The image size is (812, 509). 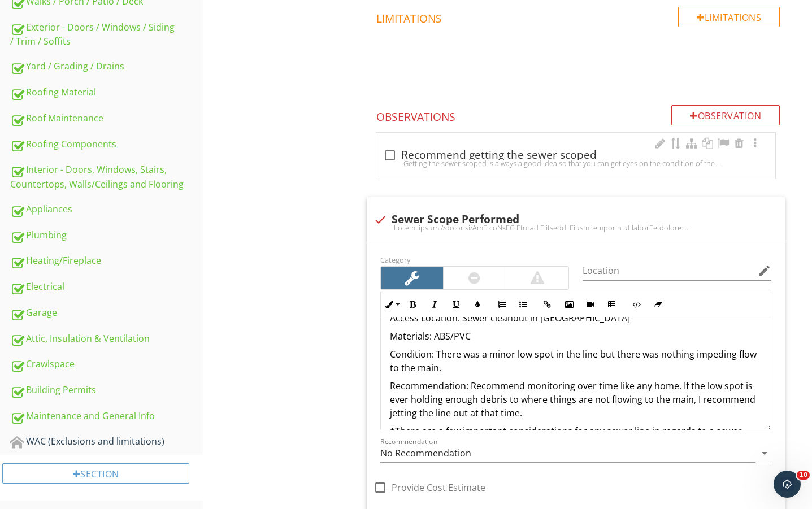 I want to click on div: Crawlspace, so click(x=106, y=365).